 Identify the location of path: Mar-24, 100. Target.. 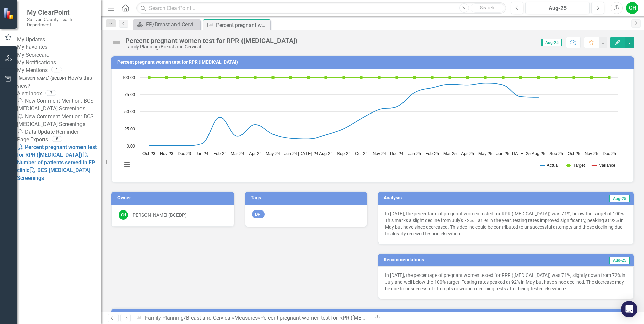
(238, 77).